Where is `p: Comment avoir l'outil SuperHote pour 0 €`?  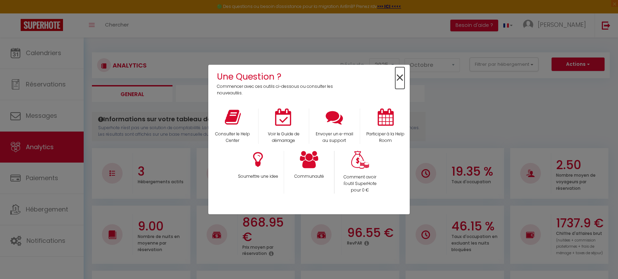 p: Comment avoir l'outil SuperHote pour 0 € is located at coordinates (360, 184).